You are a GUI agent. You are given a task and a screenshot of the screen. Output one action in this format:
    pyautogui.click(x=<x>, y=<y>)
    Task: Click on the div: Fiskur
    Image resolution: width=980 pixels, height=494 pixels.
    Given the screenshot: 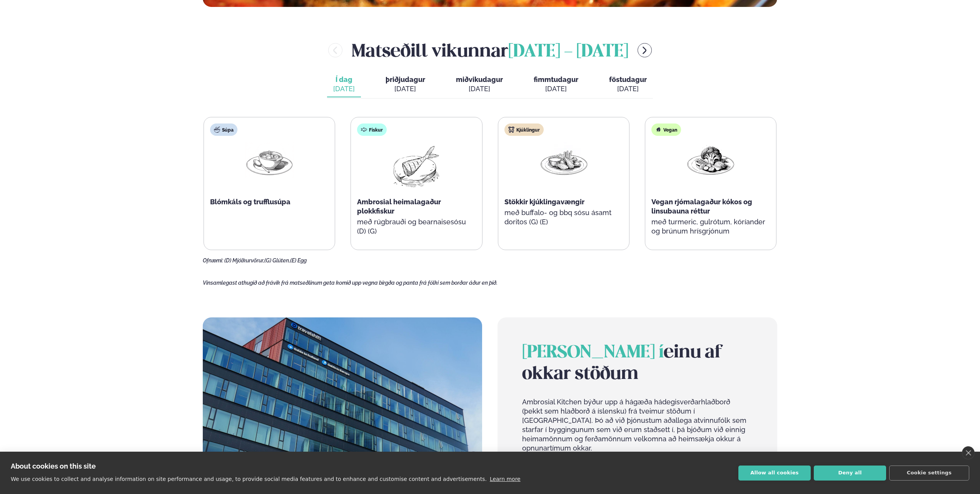 What is the action you would take?
    pyautogui.click(x=371, y=130)
    